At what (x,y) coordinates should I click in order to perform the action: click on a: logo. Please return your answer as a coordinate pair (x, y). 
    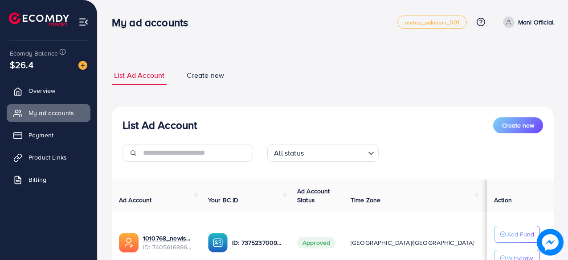
    Looking at the image, I should click on (39, 19).